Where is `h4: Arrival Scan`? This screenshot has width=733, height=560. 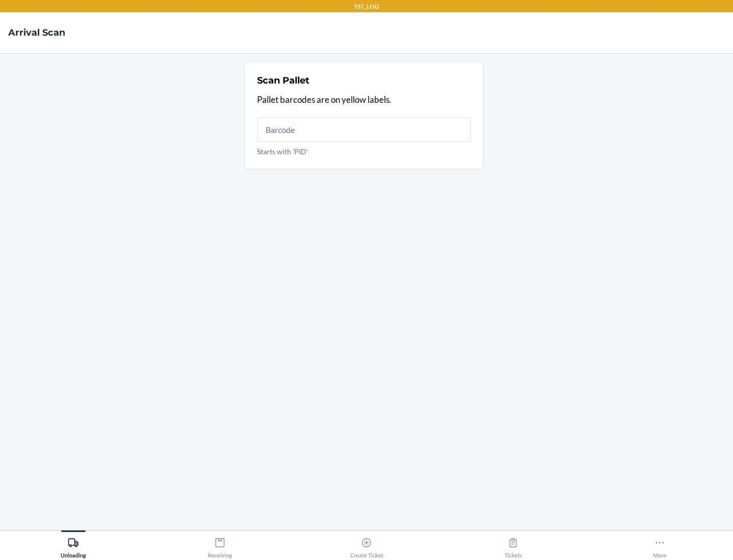
h4: Arrival Scan is located at coordinates (37, 33).